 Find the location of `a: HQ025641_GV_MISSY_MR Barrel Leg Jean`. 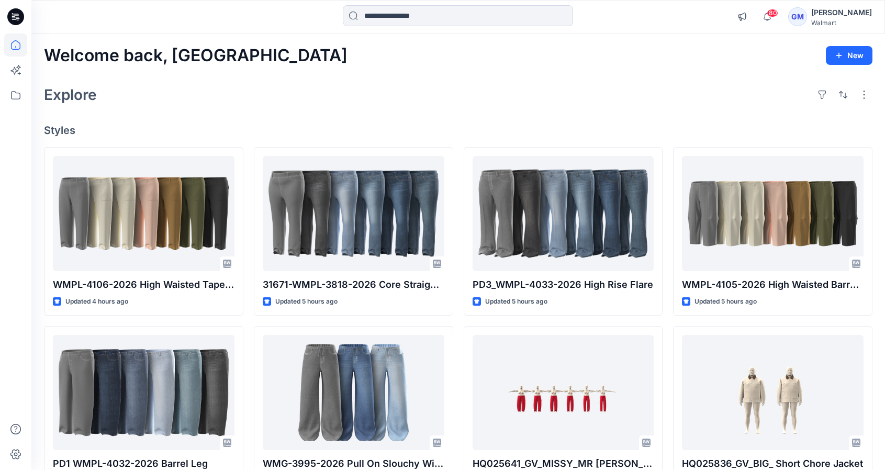

a: HQ025641_GV_MISSY_MR Barrel Leg Jean is located at coordinates (563, 392).